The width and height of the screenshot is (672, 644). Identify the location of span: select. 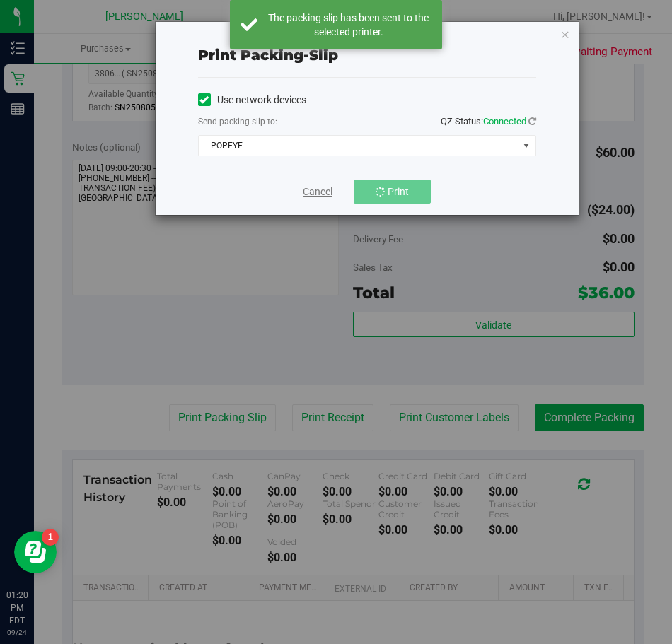
(525, 146).